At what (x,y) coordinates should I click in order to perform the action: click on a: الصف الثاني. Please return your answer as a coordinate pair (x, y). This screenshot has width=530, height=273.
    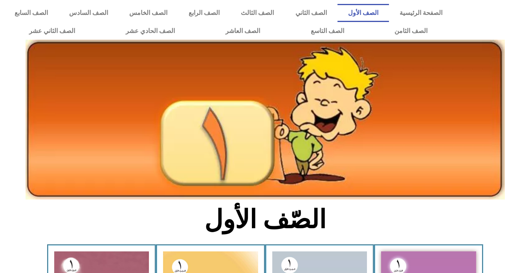
    Looking at the image, I should click on (311, 13).